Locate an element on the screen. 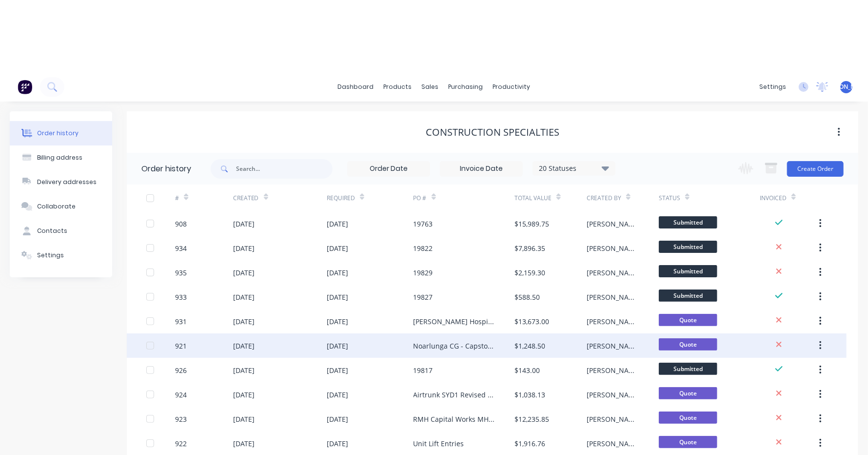 The height and width of the screenshot is (455, 868). div: purchasing is located at coordinates (466, 87).